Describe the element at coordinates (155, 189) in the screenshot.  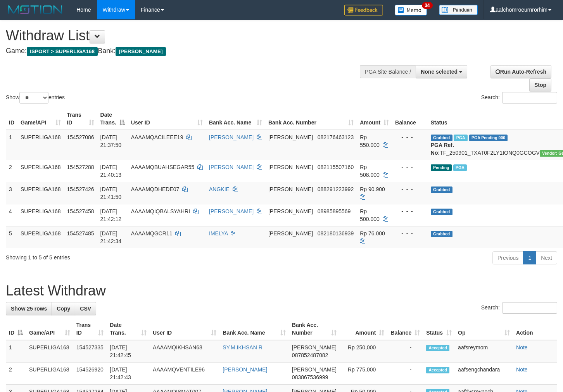
I see `span: AAAAMQDHEDE07` at that location.